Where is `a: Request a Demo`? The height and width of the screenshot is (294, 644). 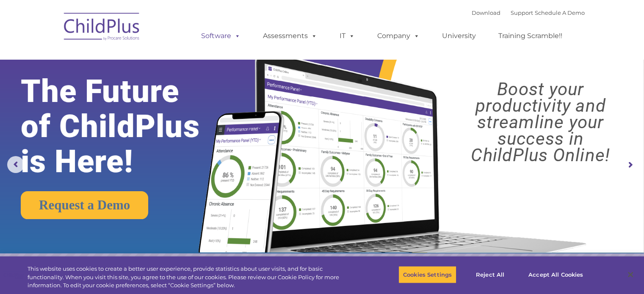 a: Request a Demo is located at coordinates (84, 205).